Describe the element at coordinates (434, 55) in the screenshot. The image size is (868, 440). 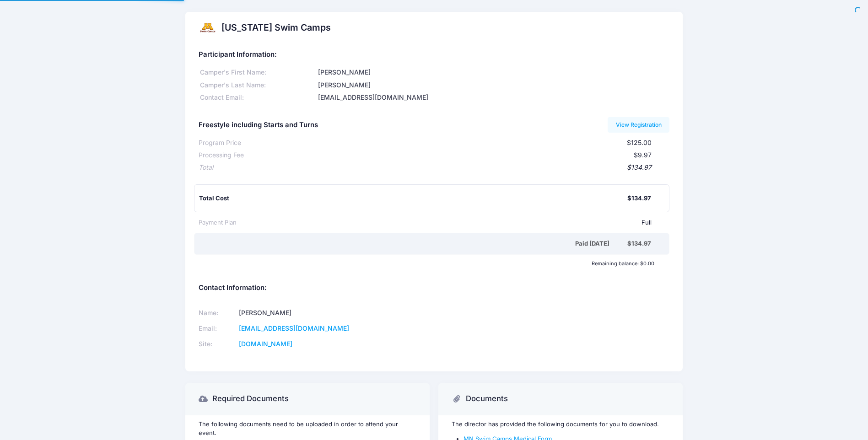
I see `h5: Participant Information:` at that location.